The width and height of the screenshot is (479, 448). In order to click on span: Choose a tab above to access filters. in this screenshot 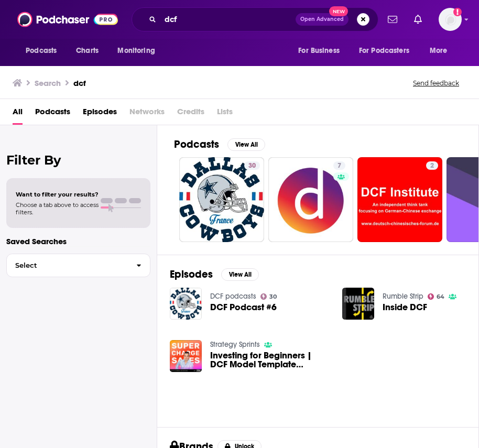, I will do `click(57, 209)`.